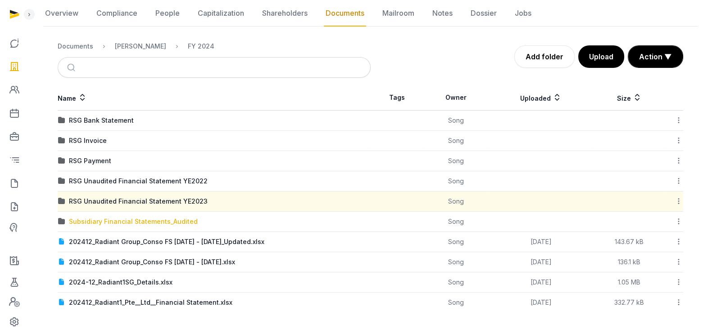  What do you see at coordinates (62, 14) in the screenshot?
I see `a: Overview` at bounding box center [62, 14].